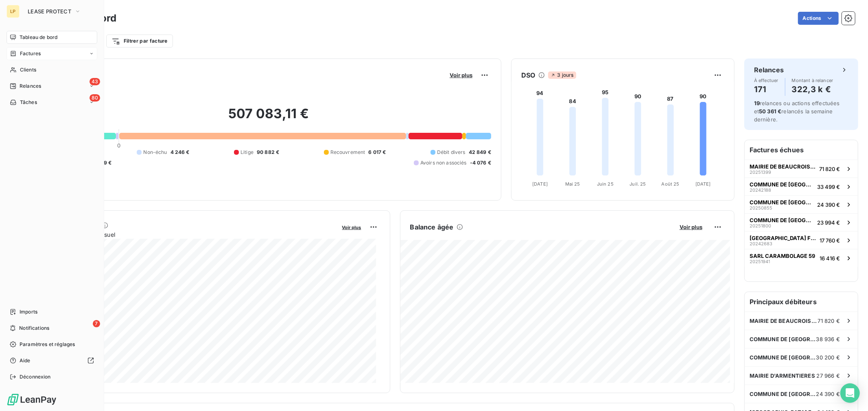 The width and height of the screenshot is (868, 411). Describe the element at coordinates (443, 163) in the screenshot. I see `span: Avoirs non associés` at that location.